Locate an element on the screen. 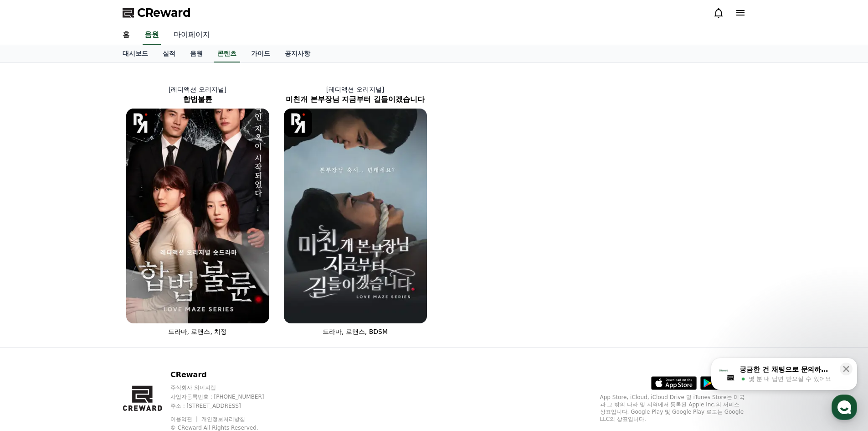 The image size is (868, 431). a: 대화 is located at coordinates (89, 301).